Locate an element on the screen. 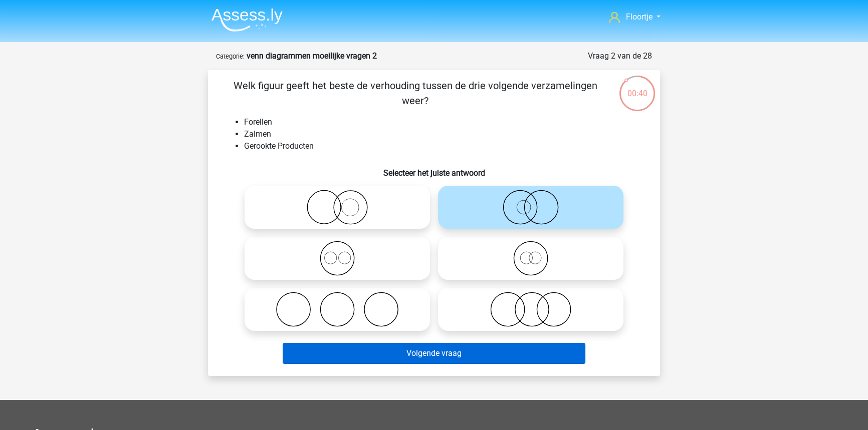 The width and height of the screenshot is (868, 430). li: Gerookte Producten is located at coordinates (444, 146).